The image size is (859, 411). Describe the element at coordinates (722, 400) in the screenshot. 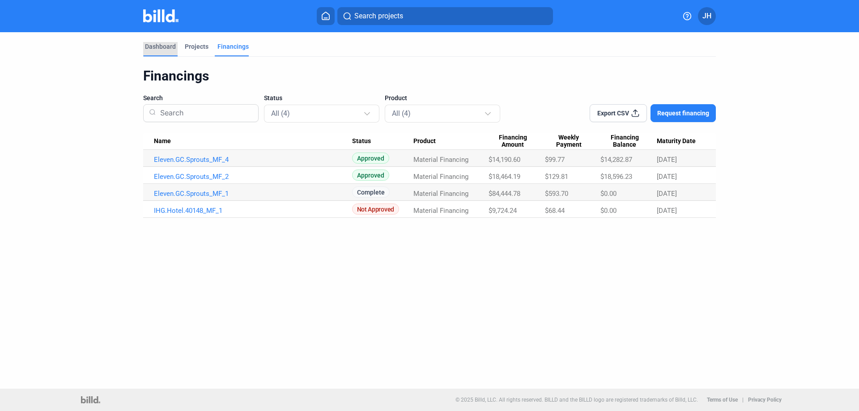

I see `b: Terms of Use` at that location.